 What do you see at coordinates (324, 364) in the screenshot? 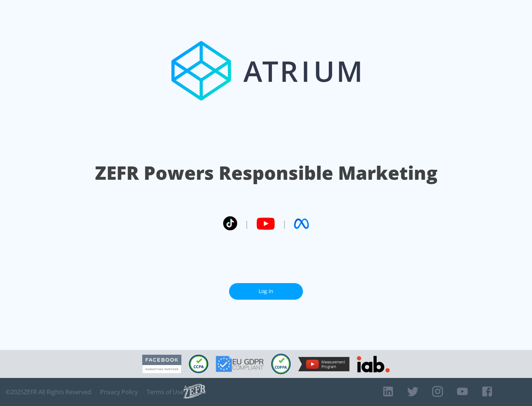
I see `img: YouTube Measurement Program` at bounding box center [324, 364].